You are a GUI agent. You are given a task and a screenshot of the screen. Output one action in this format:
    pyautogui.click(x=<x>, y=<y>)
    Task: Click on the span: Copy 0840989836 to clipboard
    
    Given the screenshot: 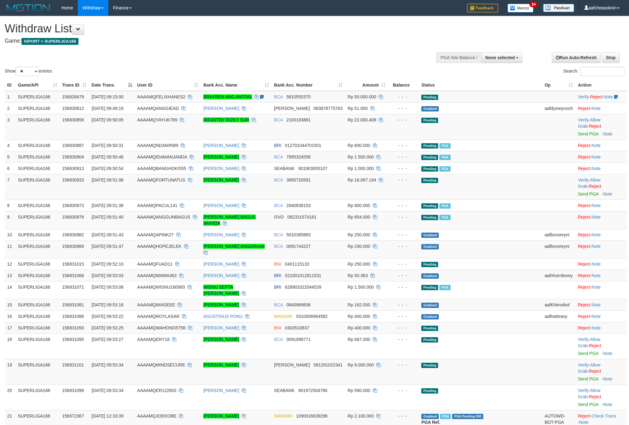 What is the action you would take?
    pyautogui.click(x=299, y=305)
    